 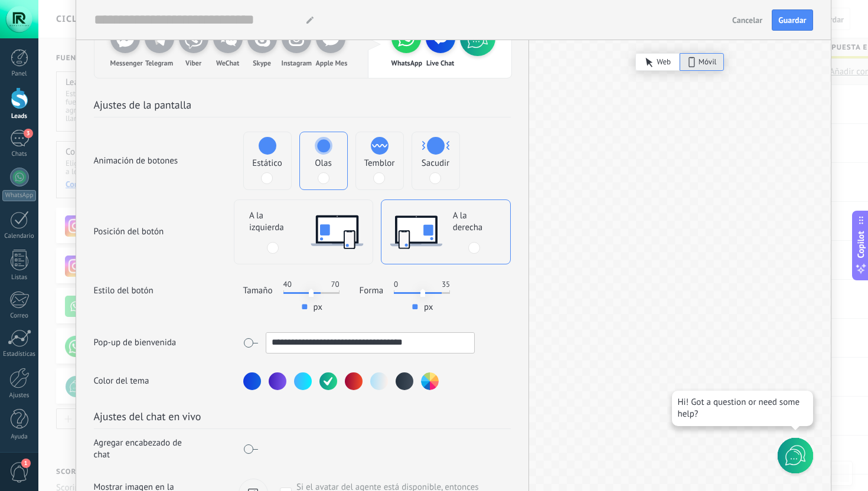 I want to click on span: 1, so click(x=26, y=463).